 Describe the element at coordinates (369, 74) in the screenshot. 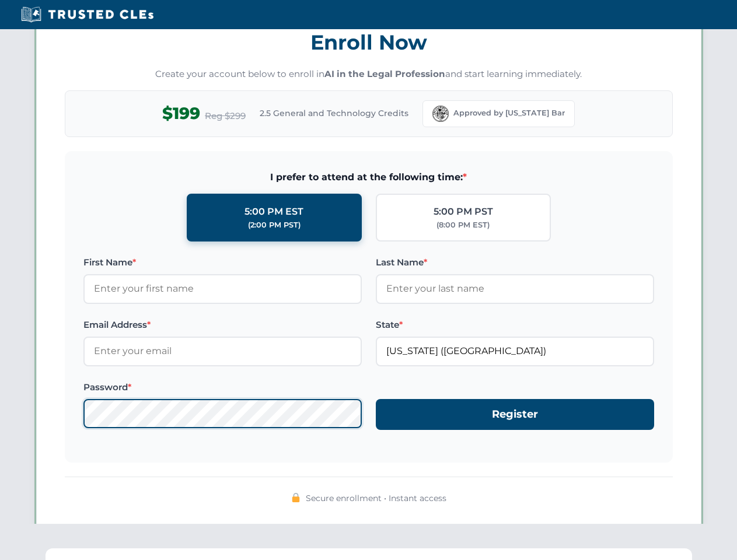

I see `p: Create your account below to enroll in and start learning immediately.` at that location.